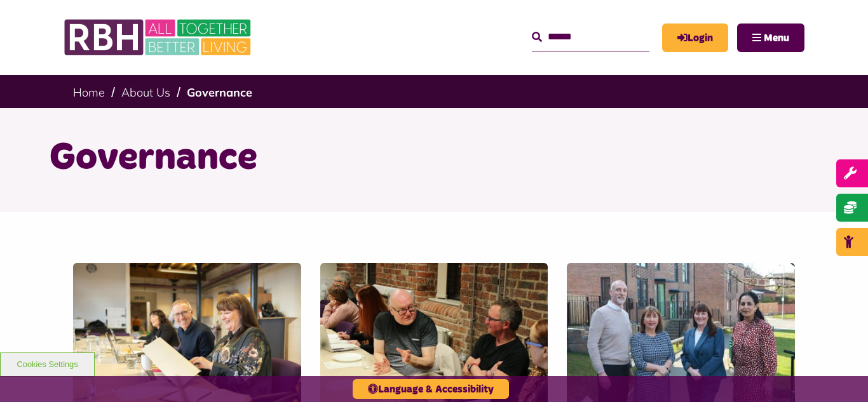 Image resolution: width=868 pixels, height=402 pixels. Describe the element at coordinates (695, 38) in the screenshot. I see `a: MyRBH` at that location.